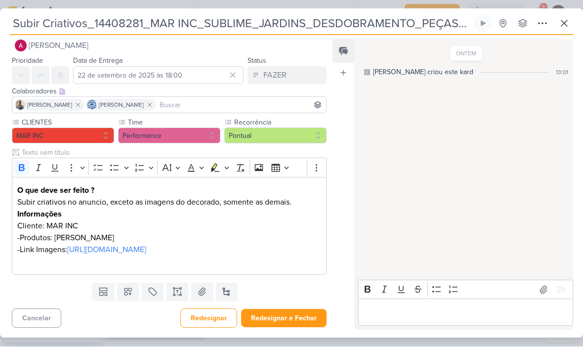 The image size is (583, 347). Describe the element at coordinates (98, 61) in the screenshot. I see `label: Data de Entrega` at that location.